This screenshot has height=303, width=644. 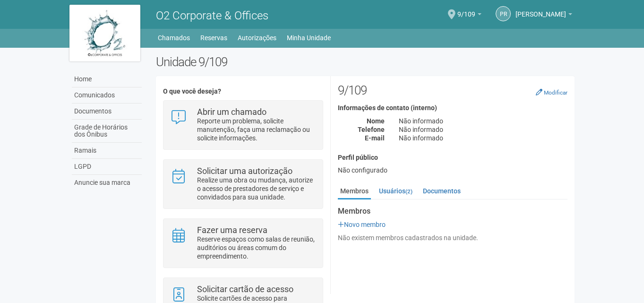 What do you see at coordinates (174, 38) in the screenshot?
I see `a: Chamados` at bounding box center [174, 38].